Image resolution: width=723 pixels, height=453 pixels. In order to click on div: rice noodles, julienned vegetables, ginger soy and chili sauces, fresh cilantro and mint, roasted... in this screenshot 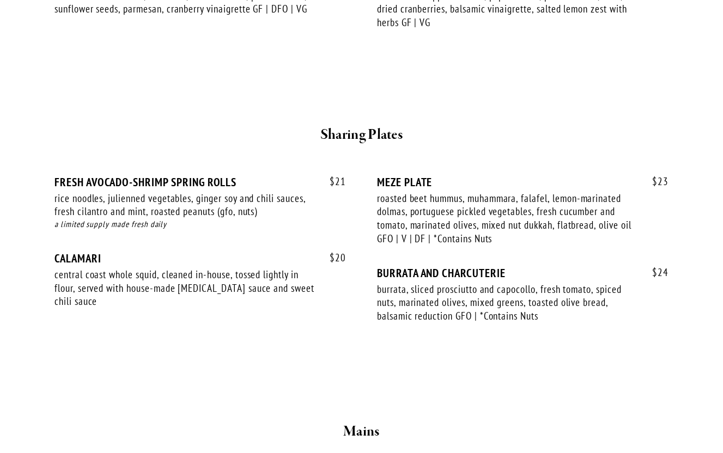, I will do `click(185, 205)`.